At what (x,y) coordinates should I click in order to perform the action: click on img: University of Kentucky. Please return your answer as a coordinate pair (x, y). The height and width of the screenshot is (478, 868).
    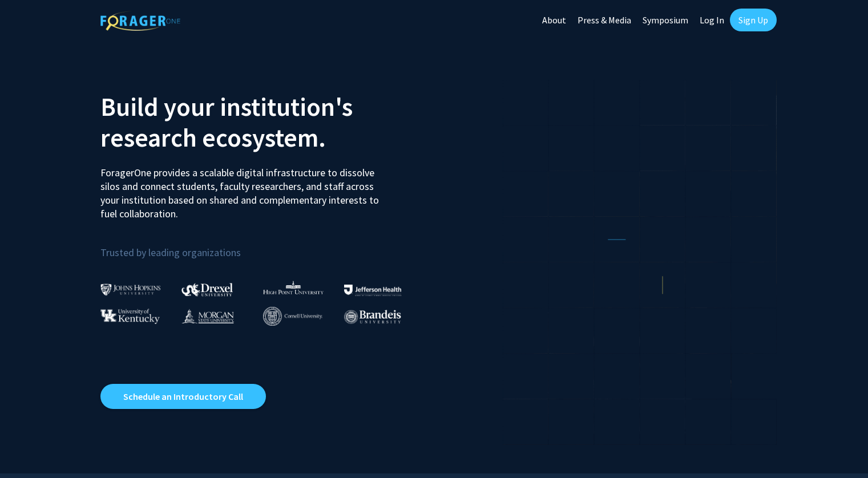
    Looking at the image, I should click on (130, 316).